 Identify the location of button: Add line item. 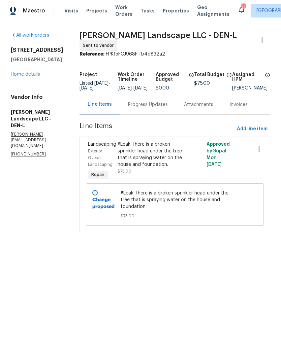
(252, 129).